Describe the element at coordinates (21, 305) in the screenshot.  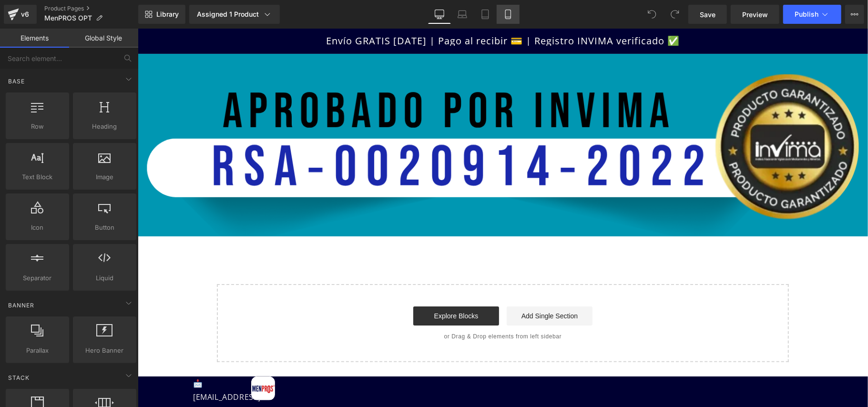
I see `span: Banner` at that location.